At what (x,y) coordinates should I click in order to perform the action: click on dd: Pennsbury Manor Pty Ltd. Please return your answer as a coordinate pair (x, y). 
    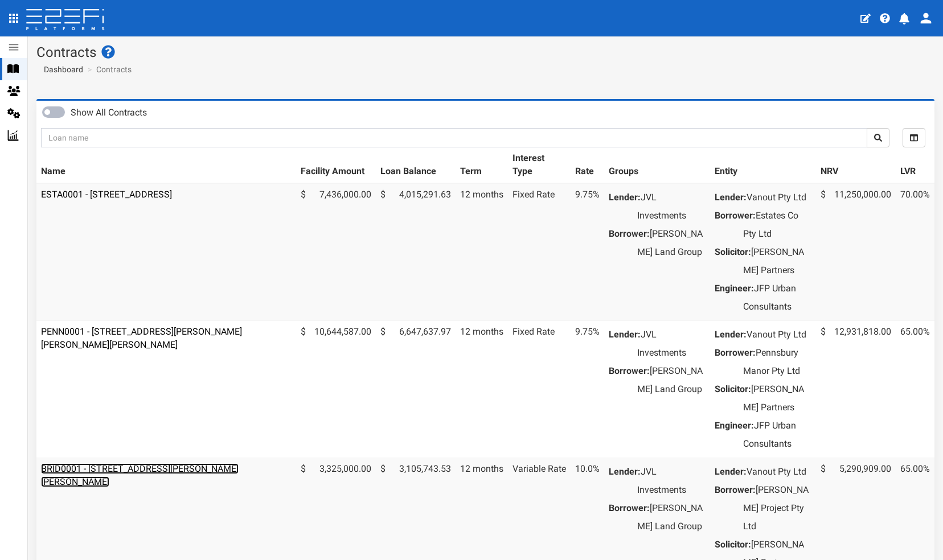
    Looking at the image, I should click on (778, 361).